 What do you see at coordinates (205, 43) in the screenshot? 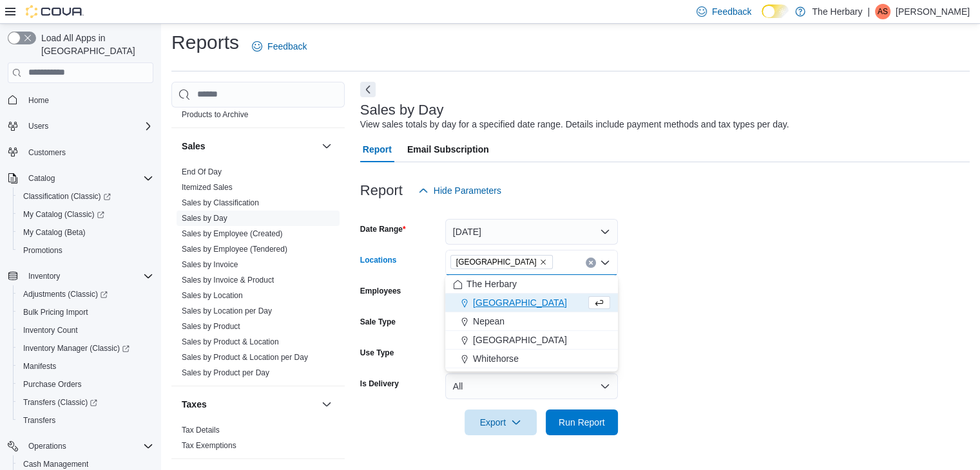
I see `h1: Reports` at bounding box center [205, 43].